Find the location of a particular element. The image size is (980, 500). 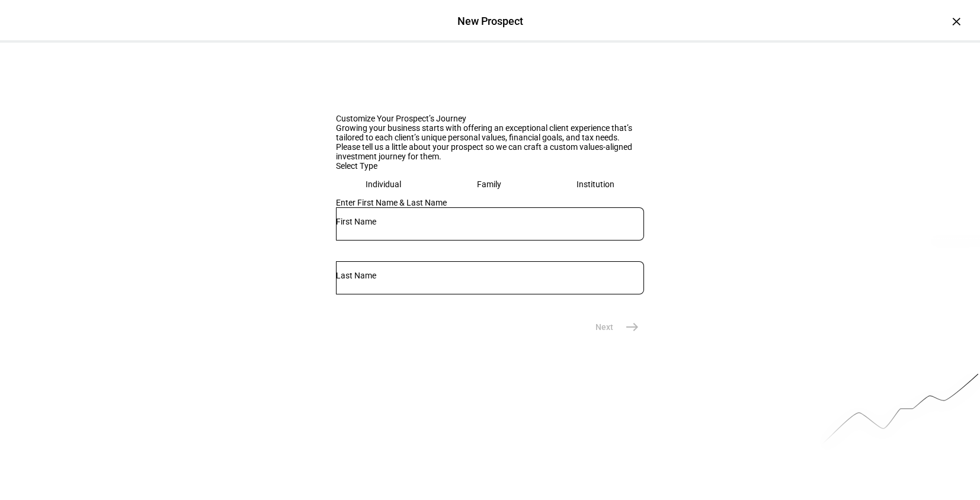

div: Individual is located at coordinates (384, 184).